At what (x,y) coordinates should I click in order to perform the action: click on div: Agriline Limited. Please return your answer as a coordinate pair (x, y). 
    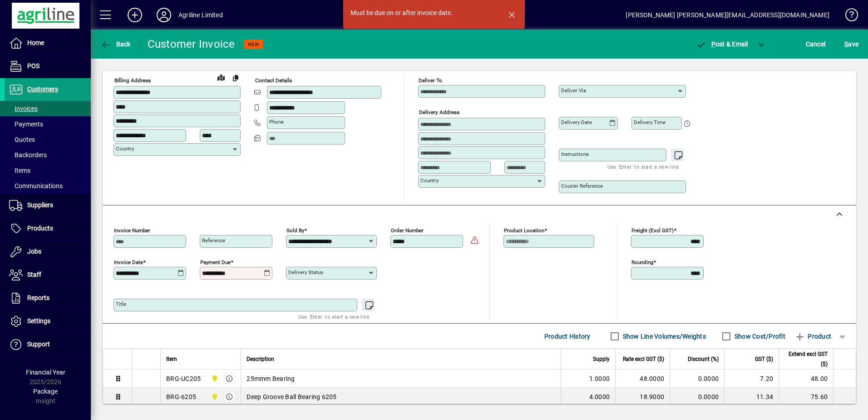
    Looking at the image, I should click on (200, 15).